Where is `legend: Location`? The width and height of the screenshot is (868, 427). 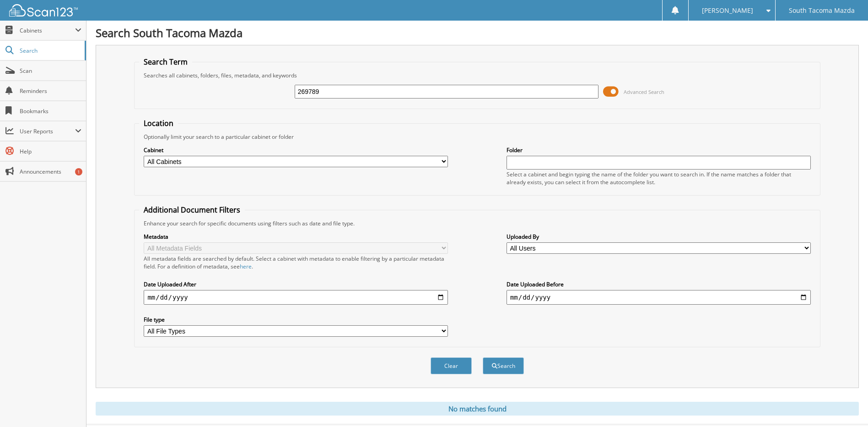
legend: Location is located at coordinates (158, 123).